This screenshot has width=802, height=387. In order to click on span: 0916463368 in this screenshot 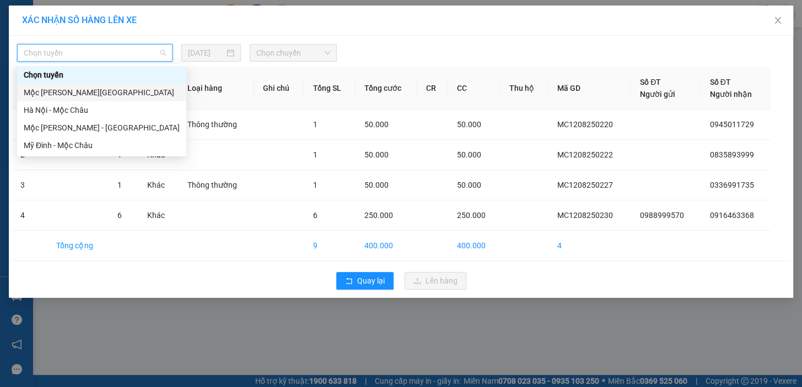, I will do `click(731, 215)`.